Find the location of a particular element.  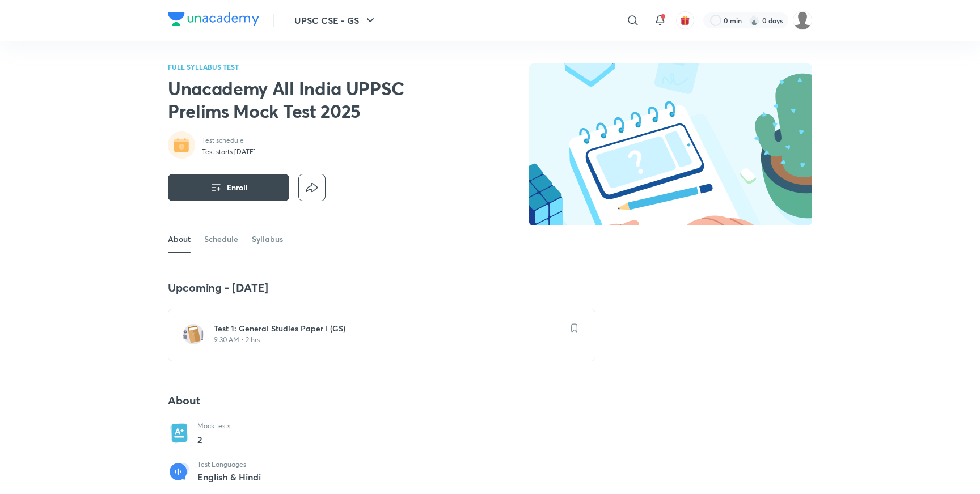

a: Schedule is located at coordinates (221, 239).